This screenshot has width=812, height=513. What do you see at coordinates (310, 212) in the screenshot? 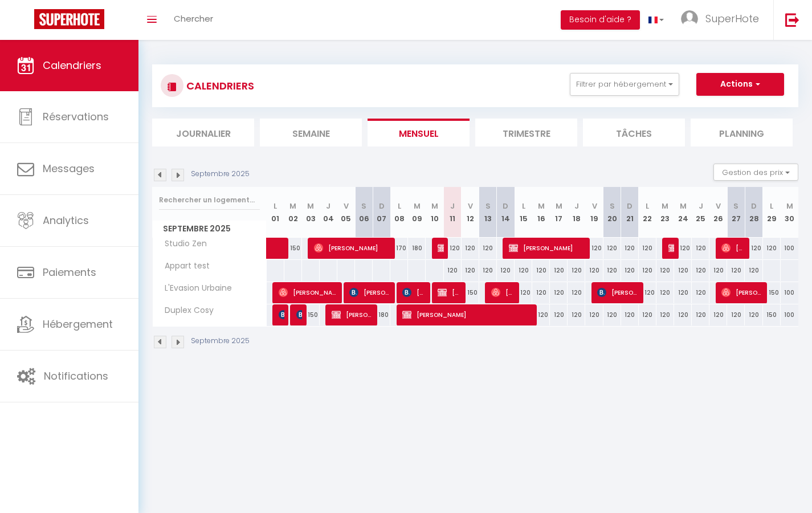
I see `th: 03` at bounding box center [310, 212].